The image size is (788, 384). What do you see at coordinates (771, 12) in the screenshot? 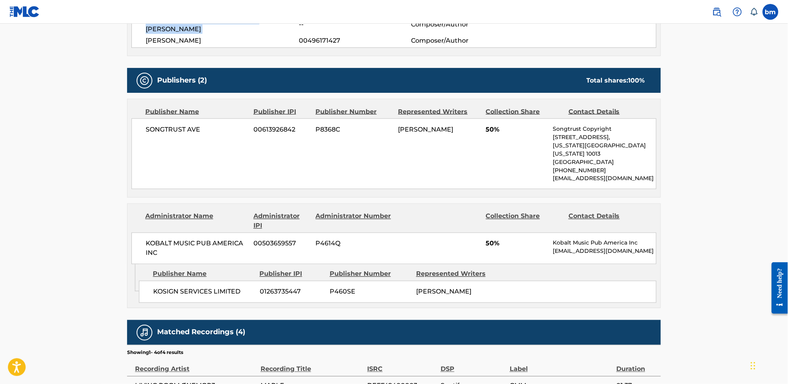
I see `div: User Menu` at bounding box center [771, 12].